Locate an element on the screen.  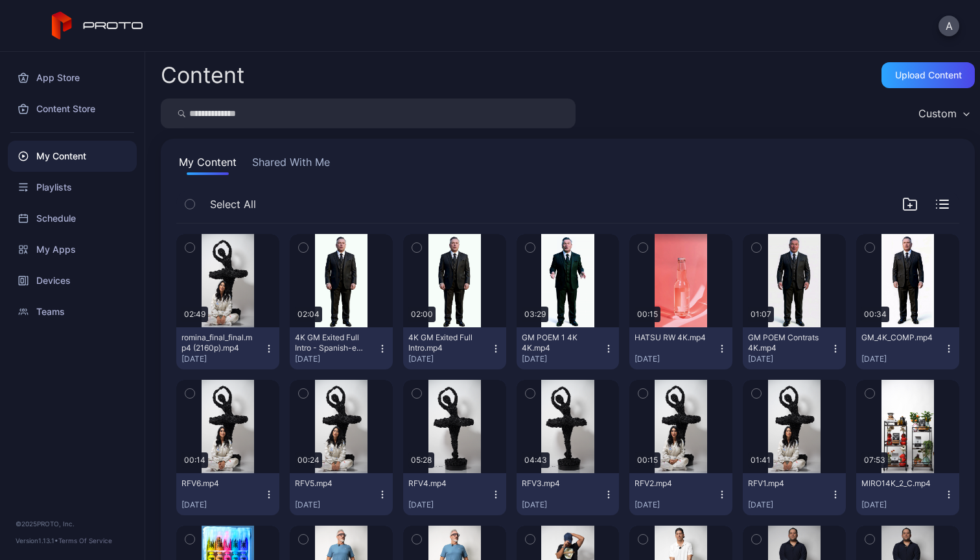
div: Playlists is located at coordinates (72, 187).